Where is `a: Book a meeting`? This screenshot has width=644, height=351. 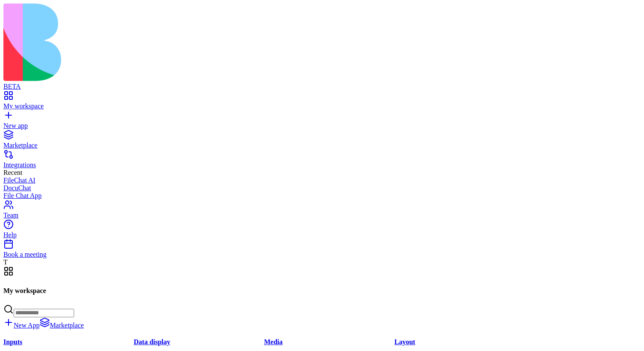
a: Book a meeting is located at coordinates (322, 251).